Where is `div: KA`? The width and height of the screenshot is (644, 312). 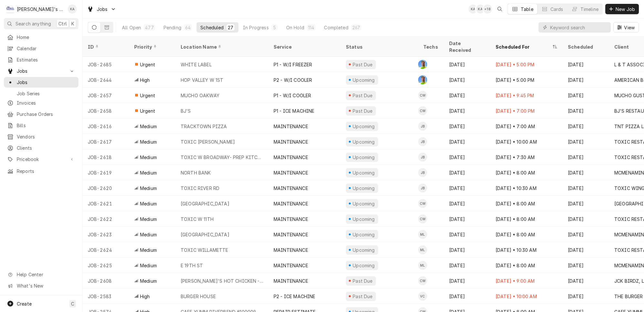 div: KA is located at coordinates (473, 9).